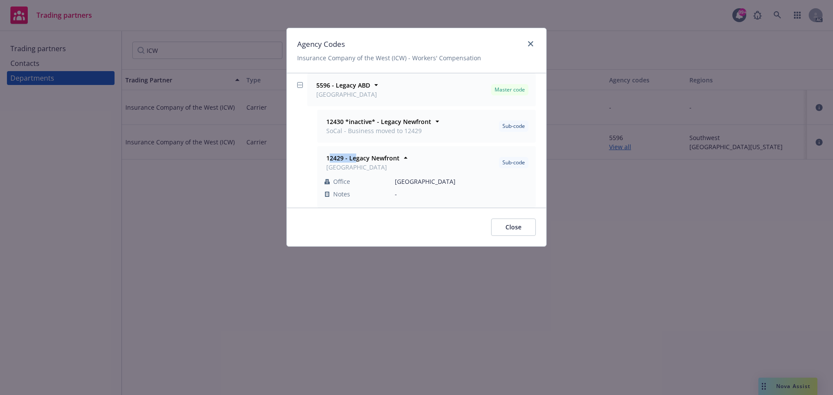 This screenshot has height=395, width=833. What do you see at coordinates (343, 85) in the screenshot?
I see `strong: 5596 - Legacy ABD` at bounding box center [343, 85].